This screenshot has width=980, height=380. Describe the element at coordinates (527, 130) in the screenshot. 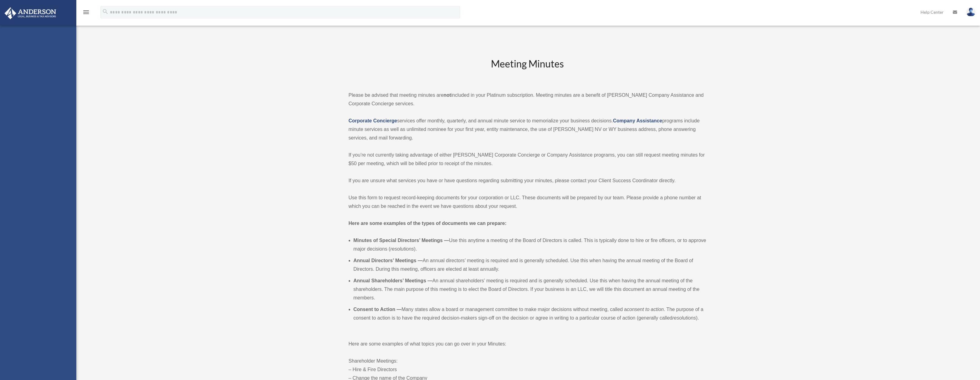

I see `p: services offer monthly, quarterly, and annual minute service to memorialize your business decisio...` at that location.